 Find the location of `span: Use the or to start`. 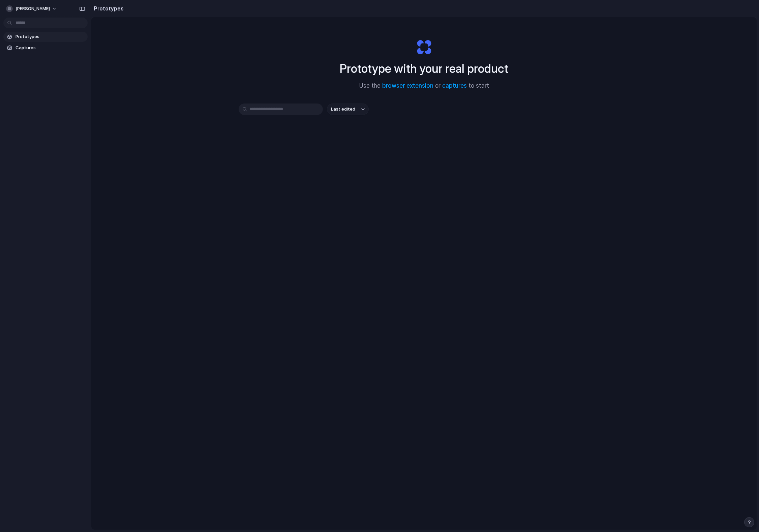

span: Use the or to start is located at coordinates (424, 86).